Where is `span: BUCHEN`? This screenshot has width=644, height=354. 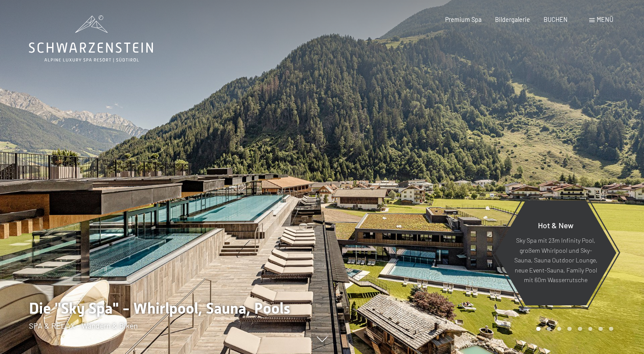
span: BUCHEN is located at coordinates (556, 19).